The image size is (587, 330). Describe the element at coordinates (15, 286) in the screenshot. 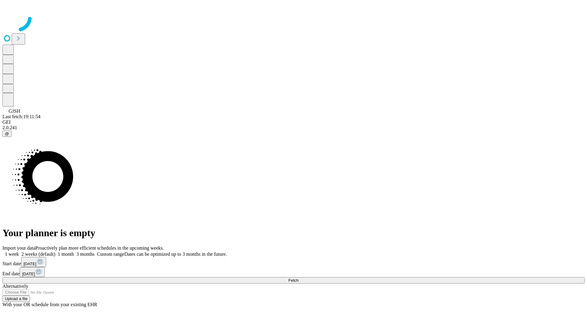

I see `span: Alternatively` at that location.